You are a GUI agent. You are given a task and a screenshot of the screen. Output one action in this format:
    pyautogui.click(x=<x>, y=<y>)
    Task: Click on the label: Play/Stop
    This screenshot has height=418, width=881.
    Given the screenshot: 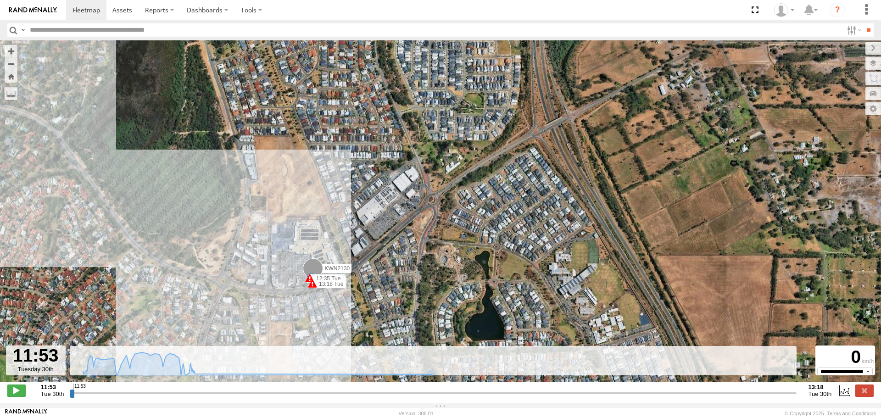 What is the action you would take?
    pyautogui.click(x=17, y=390)
    